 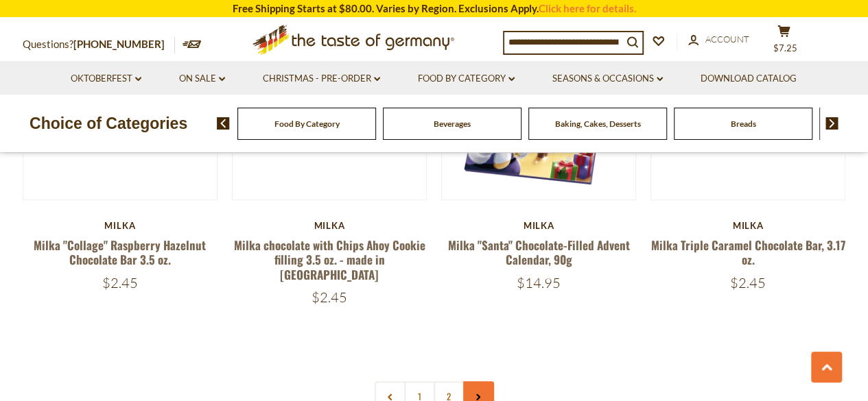 I want to click on a: Christmas - PRE-ORDER, so click(x=321, y=79).